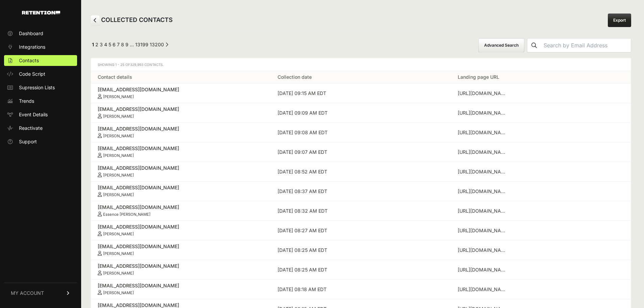 This screenshot has height=308, width=644. Describe the element at coordinates (41, 47) in the screenshot. I see `a: Integrations` at that location.